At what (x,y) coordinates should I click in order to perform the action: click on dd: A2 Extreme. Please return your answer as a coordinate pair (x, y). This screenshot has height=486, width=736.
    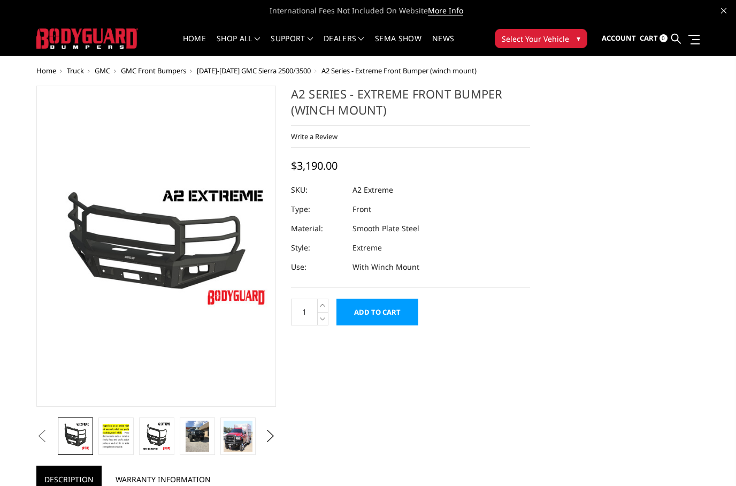
    Looking at the image, I should click on (373, 190).